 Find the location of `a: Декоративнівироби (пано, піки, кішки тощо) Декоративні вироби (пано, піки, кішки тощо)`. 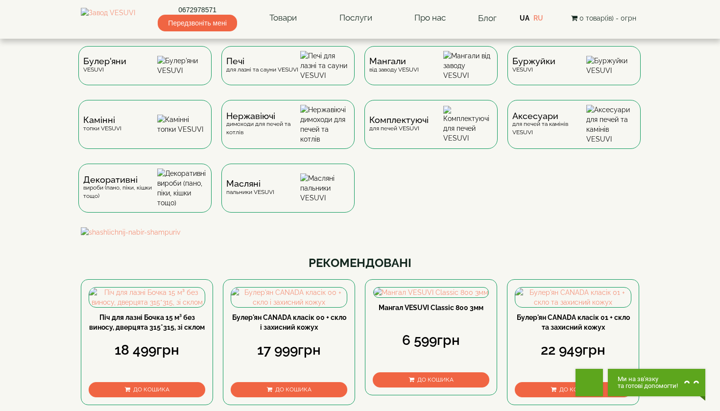

a: Декоративнівироби (пано, піки, кішки тощо) Декоративні вироби (пано, піки, кішки тощо) is located at coordinates (145, 195).